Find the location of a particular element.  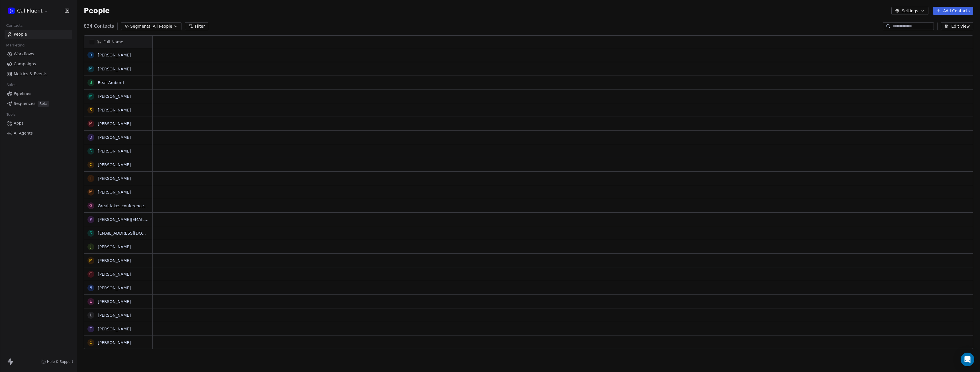

span: Sales is located at coordinates (11, 85).